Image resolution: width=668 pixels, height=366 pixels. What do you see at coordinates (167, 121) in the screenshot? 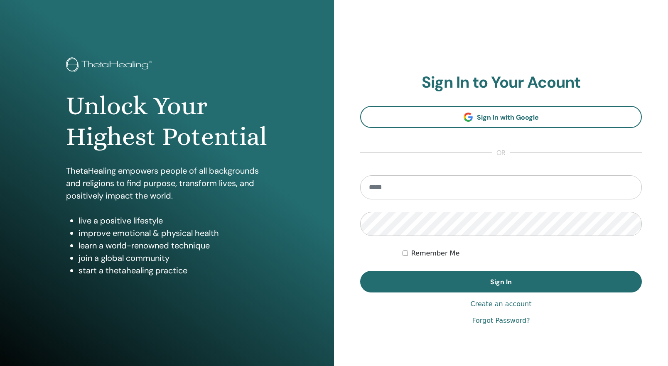
I see `h1: Unlock Your Highest Potential` at bounding box center [167, 121].